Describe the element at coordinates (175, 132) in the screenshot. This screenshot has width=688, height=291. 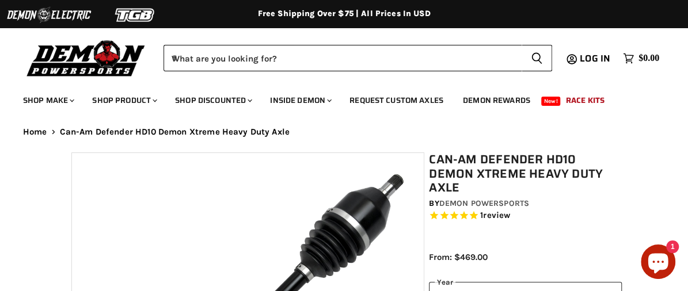
I see `span: Can-Am Defender HD10 Demon Xtreme Heavy Duty Axle` at that location.